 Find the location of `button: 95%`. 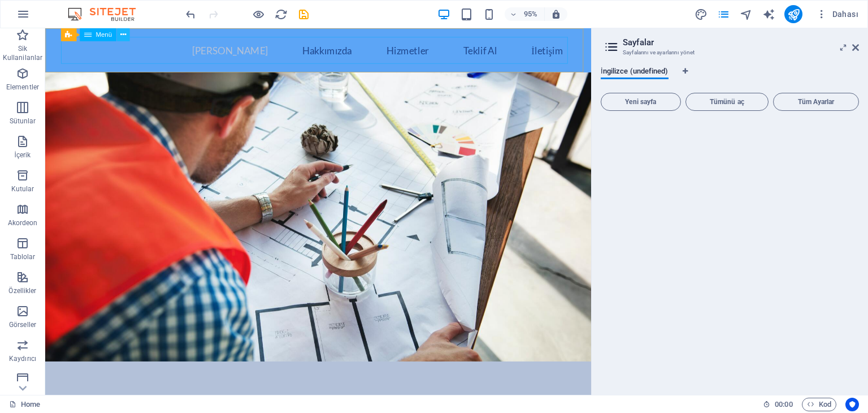

button: 95% is located at coordinates (524, 14).